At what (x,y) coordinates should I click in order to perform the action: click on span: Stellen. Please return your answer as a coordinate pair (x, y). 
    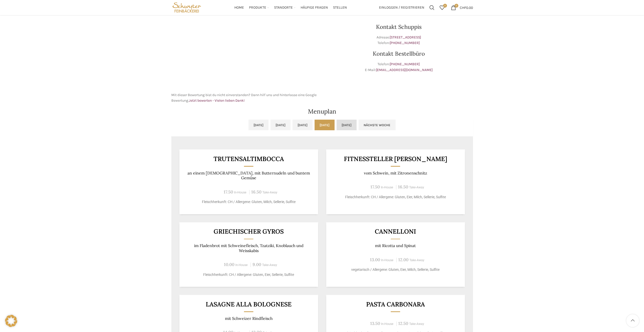
    Looking at the image, I should click on (340, 8).